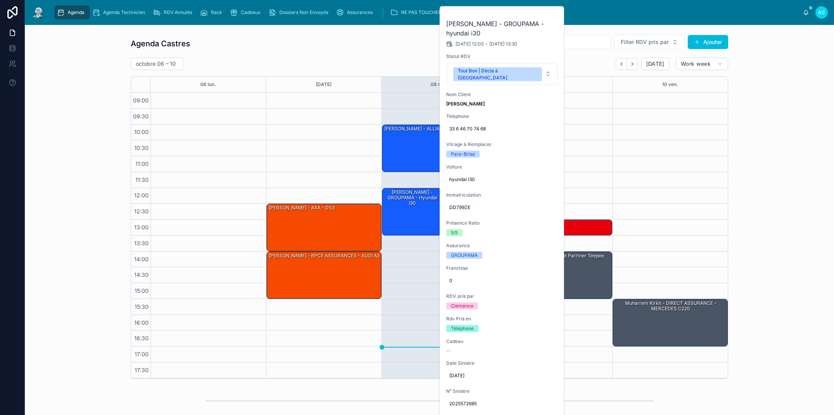  I want to click on span: Statut RDV, so click(502, 56).